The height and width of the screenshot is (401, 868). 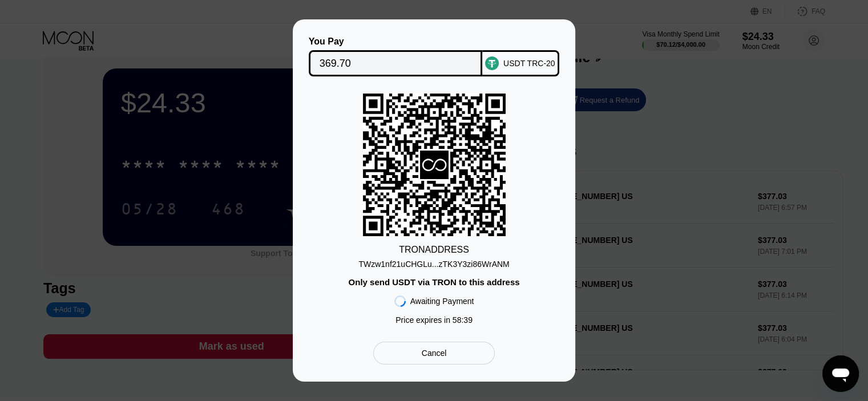 What do you see at coordinates (434, 56) in the screenshot?
I see `div: You PayUSDT TRC-20` at bounding box center [434, 56].